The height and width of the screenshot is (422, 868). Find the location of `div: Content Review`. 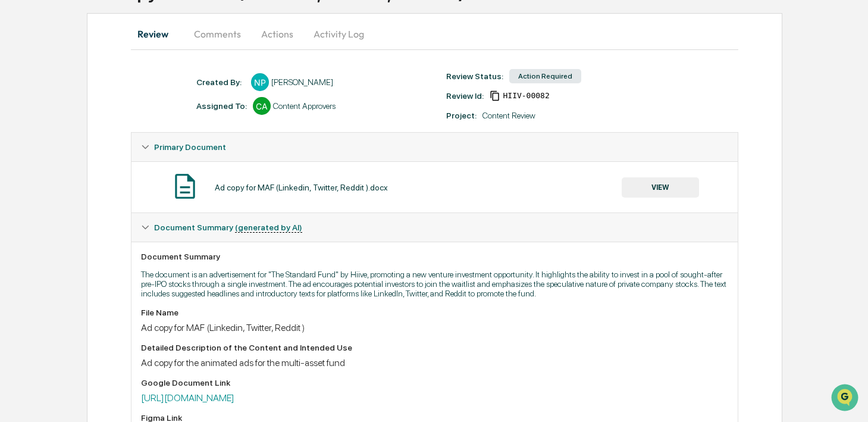

div: Content Review is located at coordinates (508, 115).